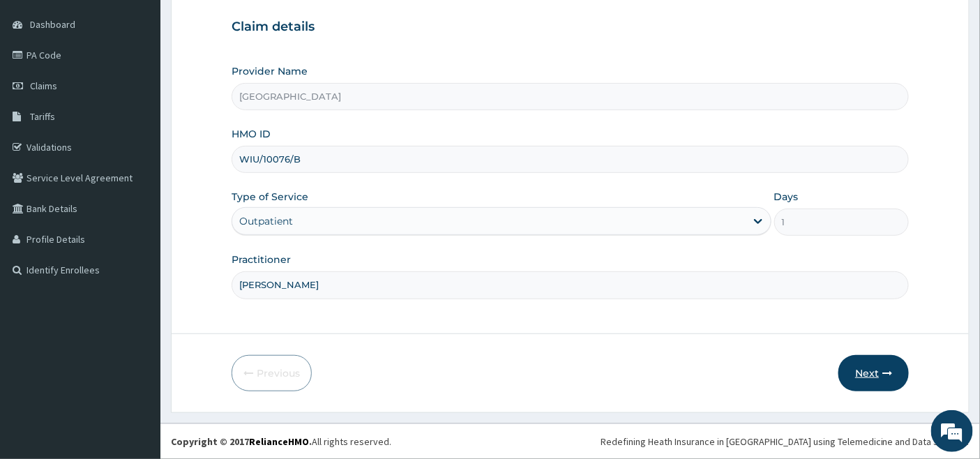 The image size is (980, 459). Describe the element at coordinates (279, 442) in the screenshot. I see `a: RelianceHMO` at that location.